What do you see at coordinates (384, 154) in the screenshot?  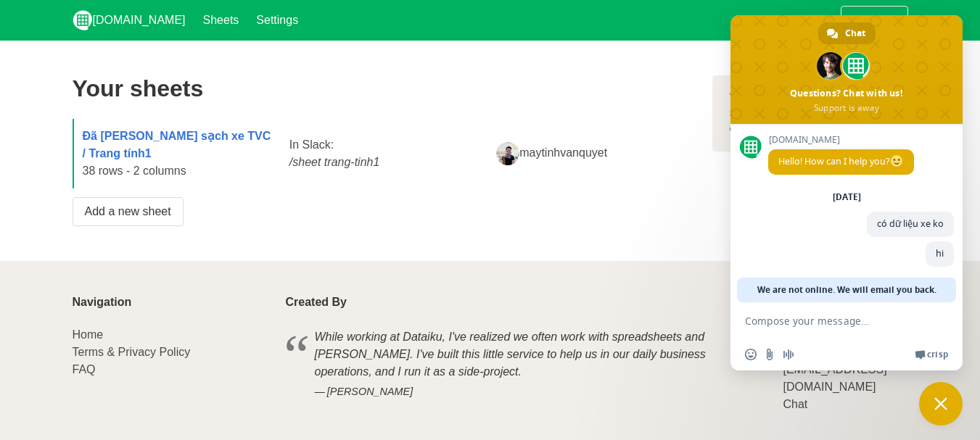 I see `div: In Slack:` at bounding box center [384, 154].